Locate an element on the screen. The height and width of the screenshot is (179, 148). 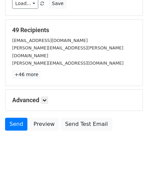
a: +46 more is located at coordinates (26, 74).